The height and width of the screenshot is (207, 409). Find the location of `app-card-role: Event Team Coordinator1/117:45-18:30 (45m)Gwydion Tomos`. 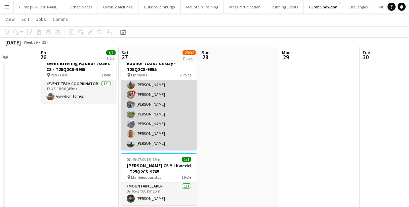

app-card-role: Event Team Coordinator1/117:45-18:30 (45m)Gwydion Tomos is located at coordinates (79, 92).